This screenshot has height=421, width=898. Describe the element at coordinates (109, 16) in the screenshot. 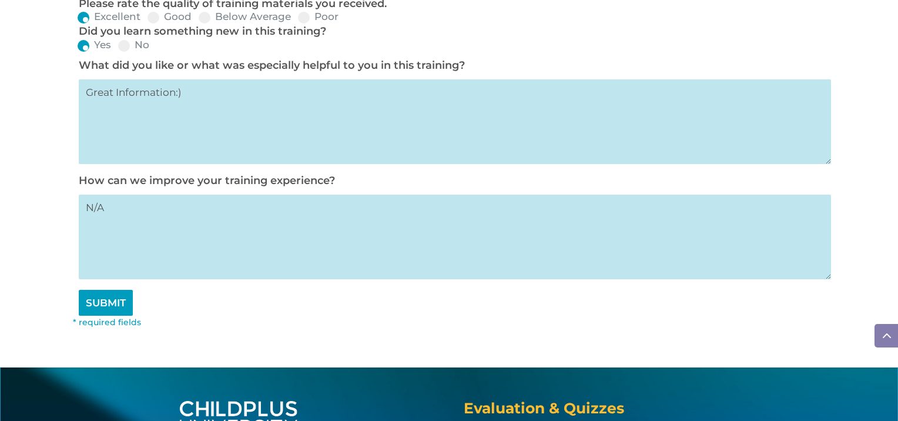

I see `label: Excellent` at that location.